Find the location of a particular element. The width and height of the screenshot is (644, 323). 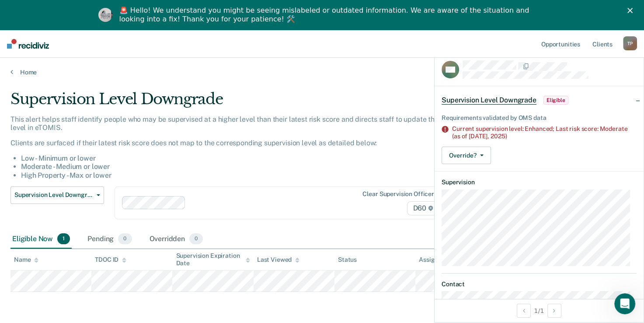

dt: Contact is located at coordinates (539, 284).